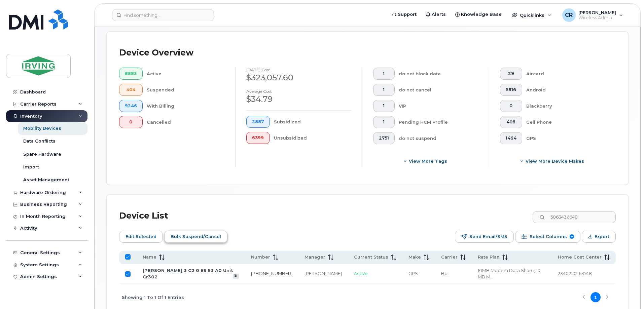 Image resolution: width=644 pixels, height=309 pixels. What do you see at coordinates (426, 161) in the screenshot?
I see `button: View more tags` at bounding box center [426, 161].